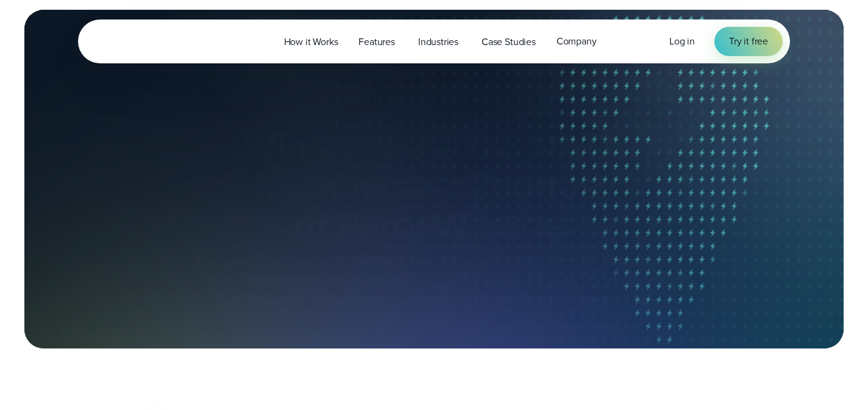 The height and width of the screenshot is (410, 868). I want to click on a: Case Studies, so click(509, 41).